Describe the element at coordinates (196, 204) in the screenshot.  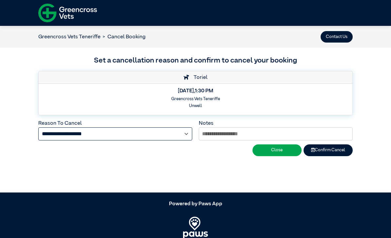
I see `h5: Powered by Paws App` at that location.